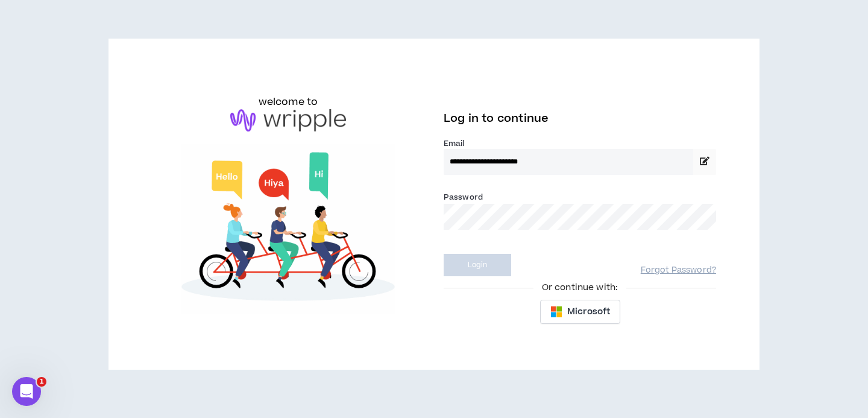 Image resolution: width=868 pixels, height=418 pixels. Describe the element at coordinates (580, 143) in the screenshot. I see `label: Email` at that location.